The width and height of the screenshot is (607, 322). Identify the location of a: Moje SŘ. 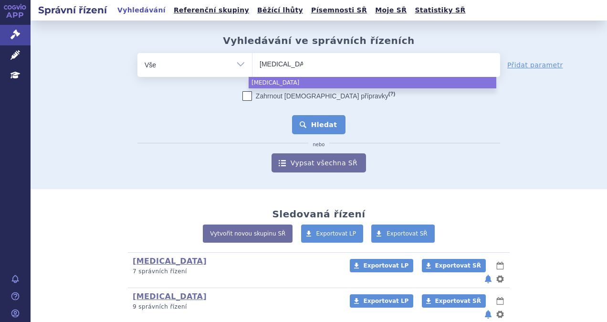
(391, 10).